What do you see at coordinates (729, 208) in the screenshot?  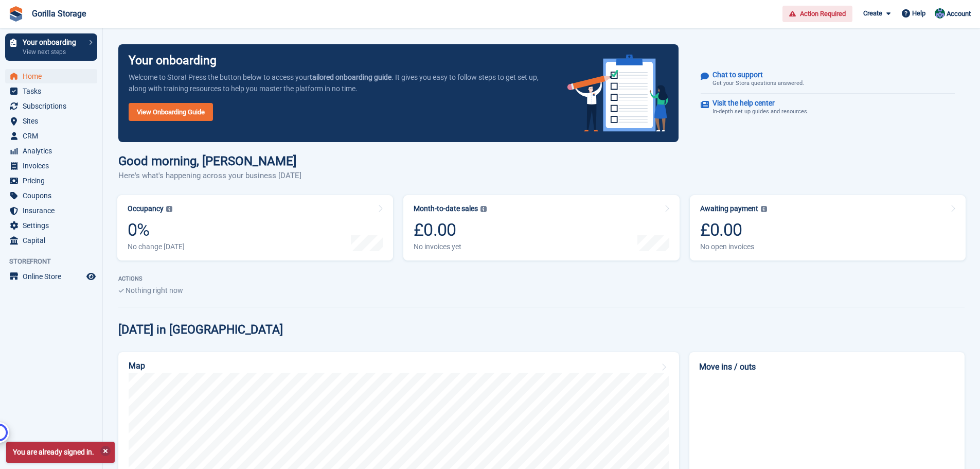 I see `div: Awaiting payment` at bounding box center [729, 208].